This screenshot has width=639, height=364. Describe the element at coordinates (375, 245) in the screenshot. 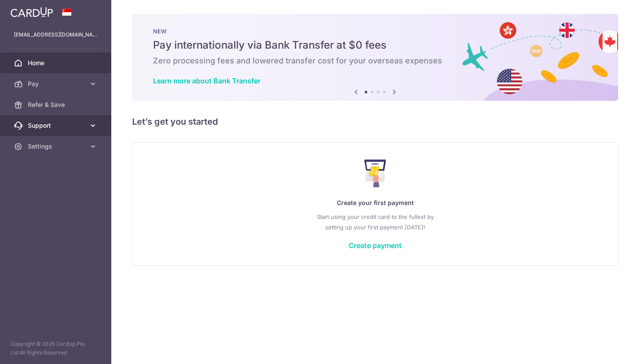

I see `a: Create payment` at that location.